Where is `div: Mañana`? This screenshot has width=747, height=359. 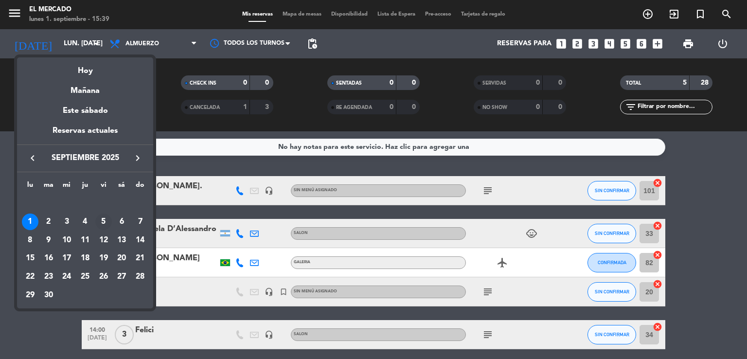
div: Mañana is located at coordinates (85, 87).